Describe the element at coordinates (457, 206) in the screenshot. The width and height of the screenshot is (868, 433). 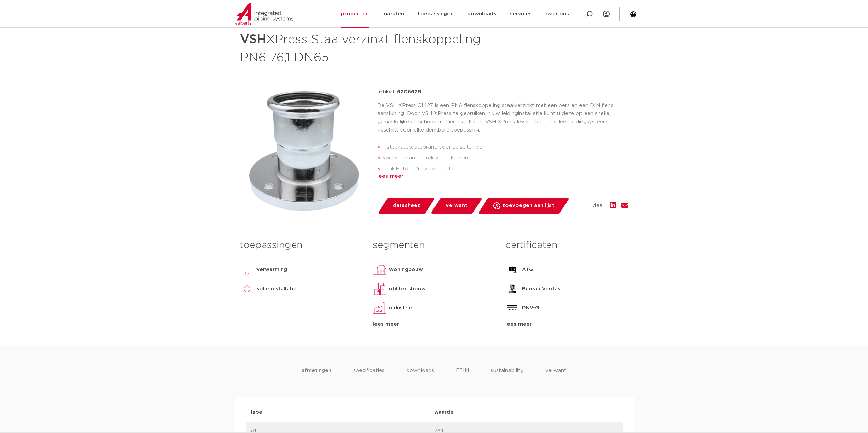
I see `a: verwant` at that location.